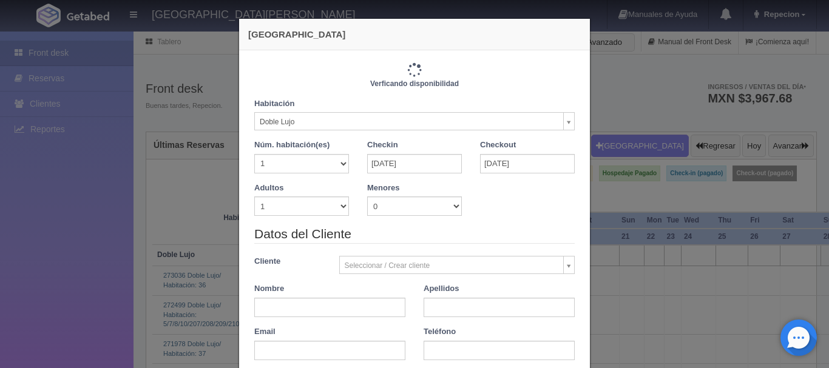  I want to click on label: Email, so click(265, 332).